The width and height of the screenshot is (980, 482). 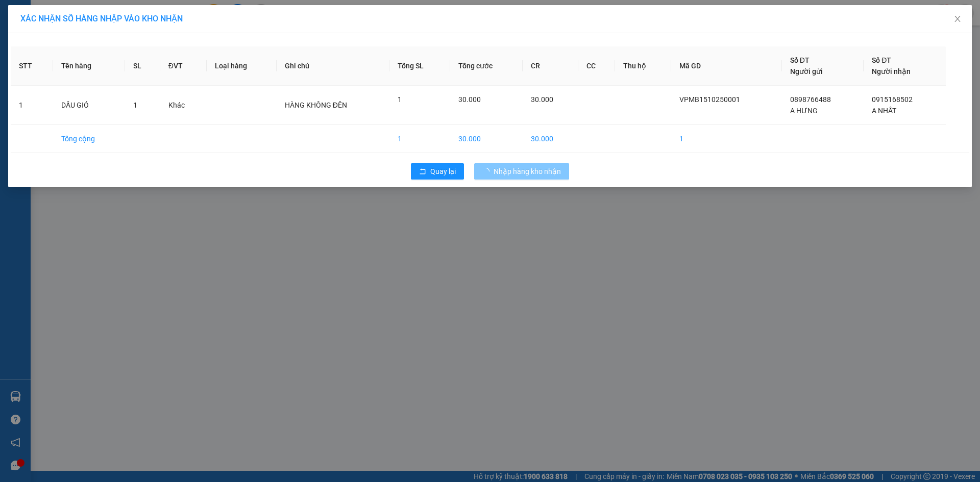 What do you see at coordinates (892, 99) in the screenshot?
I see `span: 0915168502` at bounding box center [892, 99].